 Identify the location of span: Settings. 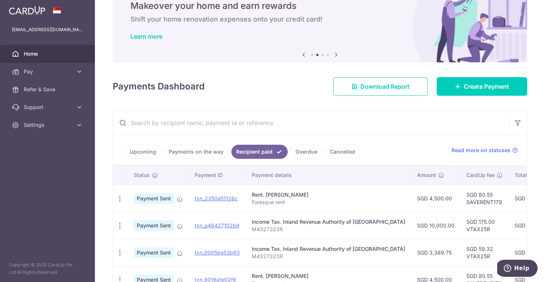
(48, 125).